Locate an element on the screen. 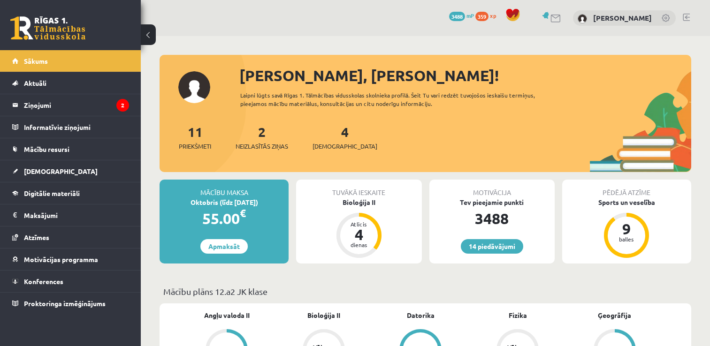 The height and width of the screenshot is (346, 710). a: Angļu valoda II is located at coordinates (227, 315).